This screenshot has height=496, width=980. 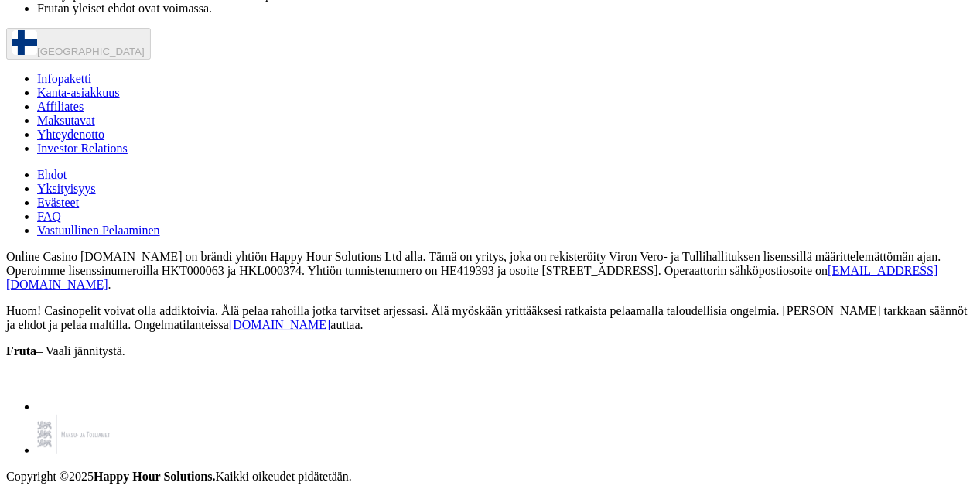 What do you see at coordinates (489, 318) in the screenshot?
I see `p: Huom! Casinopelit voivat olla addiktoivia. Älä pelaa rahoilla jotka tarvitset arjessasi. Älä myös...` at bounding box center [489, 318].